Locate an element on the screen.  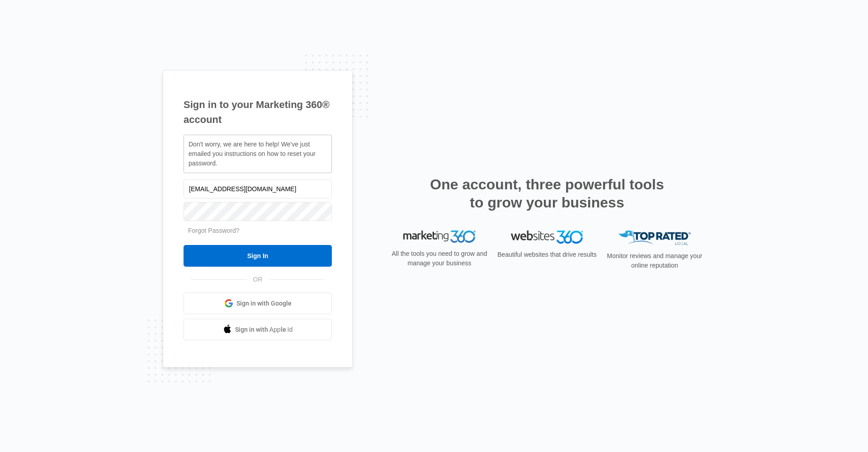
p: Monitor reviews and manage your online reputation is located at coordinates (654, 261).